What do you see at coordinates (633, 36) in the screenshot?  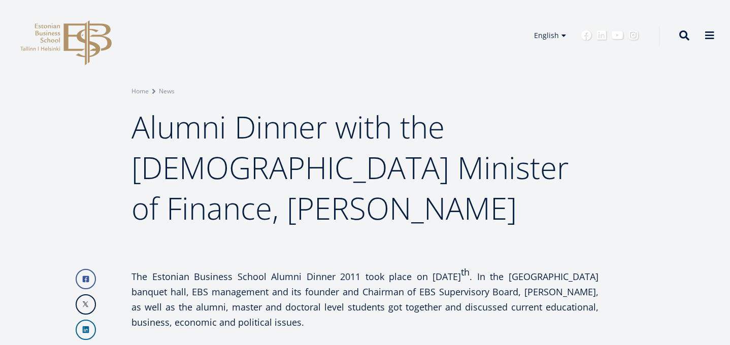 I see `a: Instagram` at bounding box center [633, 36].